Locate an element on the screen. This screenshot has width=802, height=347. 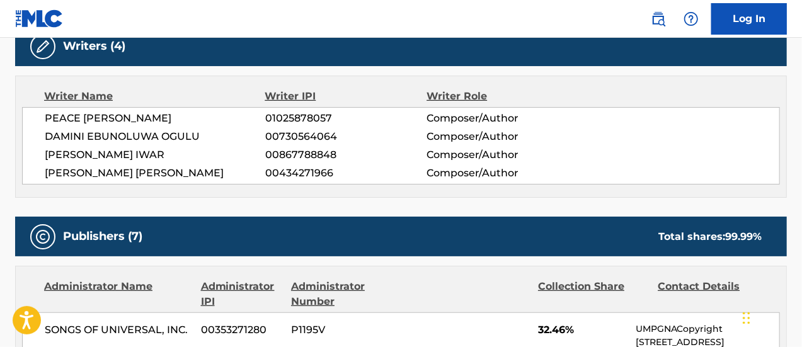
img: MLC Logo is located at coordinates (39, 18).